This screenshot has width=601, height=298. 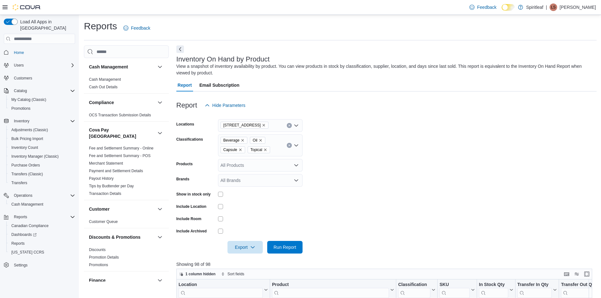 What do you see at coordinates (97, 280) in the screenshot?
I see `h3: Finance` at bounding box center [97, 280].